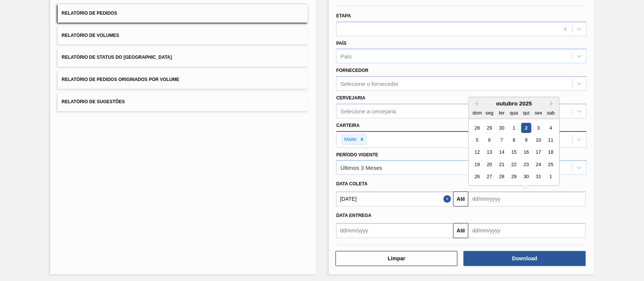  I want to click on div: Choose sábado, 1 de novembro de 2025, so click(550, 176).